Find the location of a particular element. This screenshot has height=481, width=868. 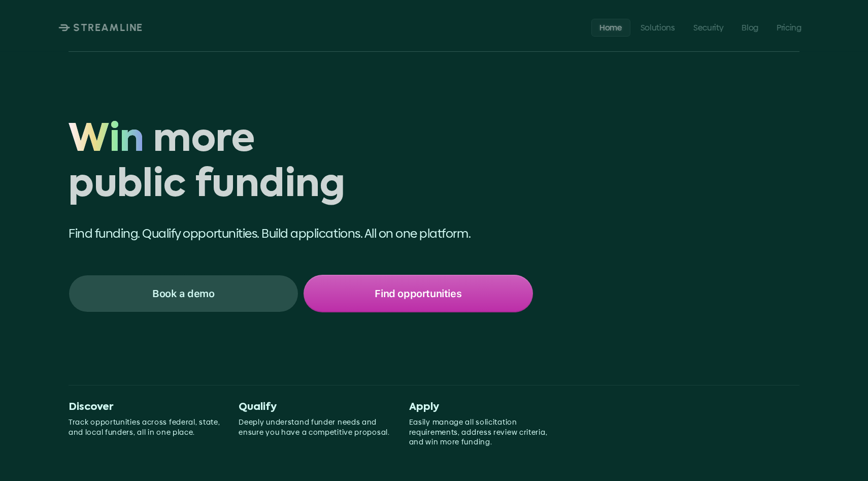

p: Deeply understand funder needs and ensure you have a competitive proposal. is located at coordinates (315, 427).